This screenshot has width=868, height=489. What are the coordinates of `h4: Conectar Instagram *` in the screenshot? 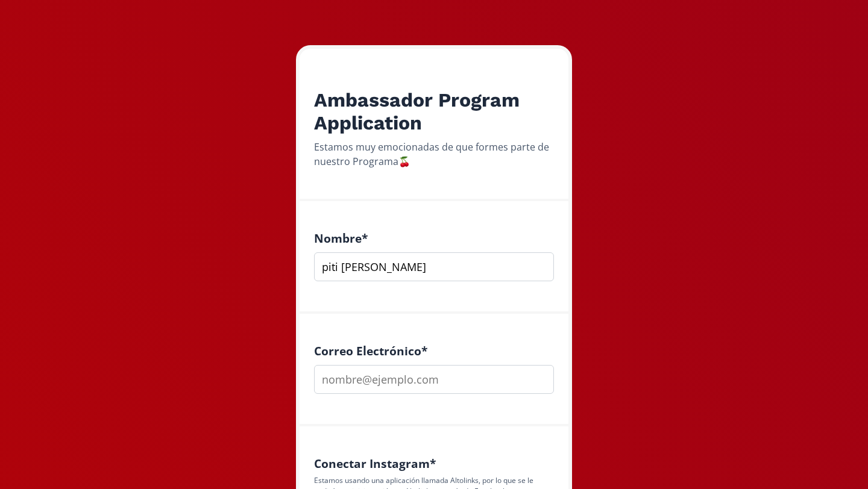 It's located at (434, 463).